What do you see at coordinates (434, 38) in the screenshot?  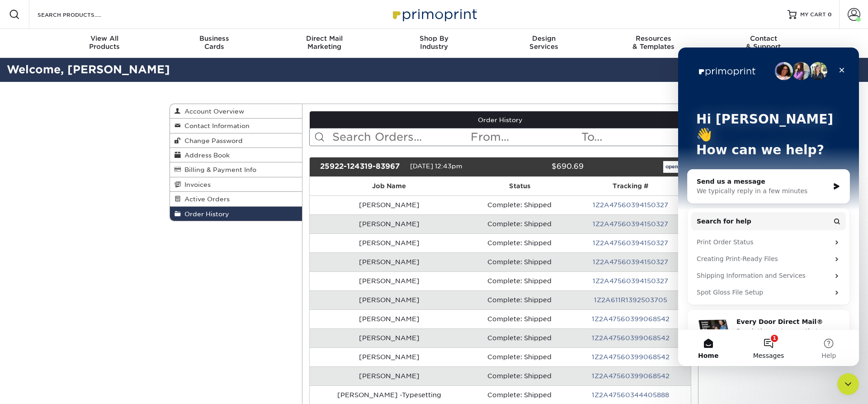 I see `span: Shop By` at bounding box center [434, 38].